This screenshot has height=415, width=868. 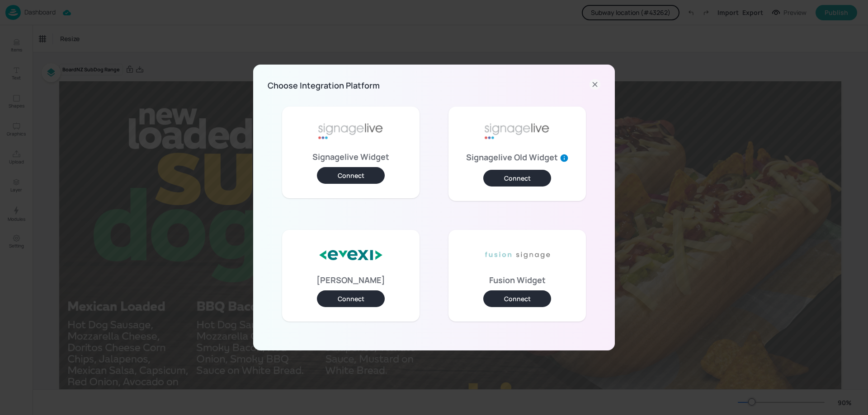 What do you see at coordinates (324, 86) in the screenshot?
I see `h6: Choose Integration Platform` at bounding box center [324, 86].